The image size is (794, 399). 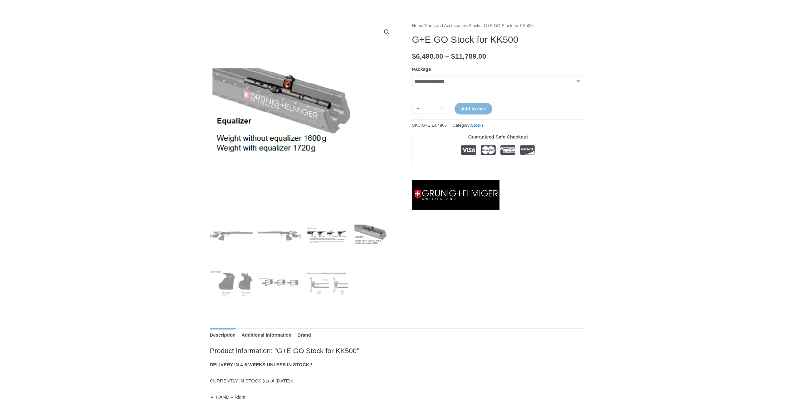 What do you see at coordinates (279, 283) in the screenshot?
I see `img: G+E GO Stock for KK500 - Image 6` at bounding box center [279, 283].